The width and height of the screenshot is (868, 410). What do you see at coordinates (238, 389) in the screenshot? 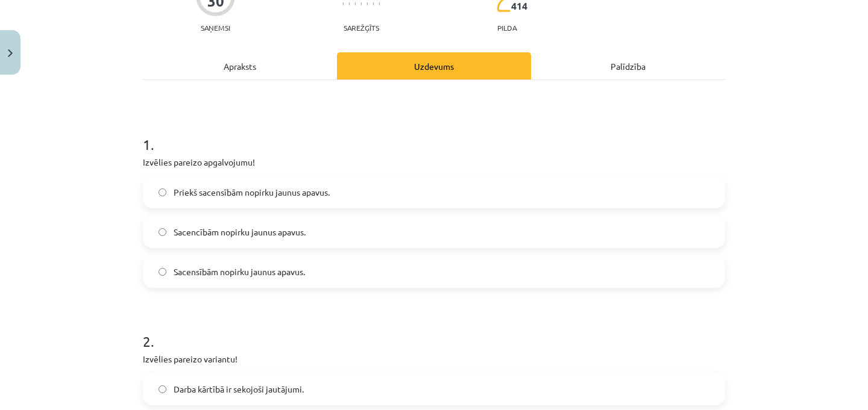
I see `span: Darba kārtībā ir sekojoši jautājumi.` at bounding box center [238, 389].